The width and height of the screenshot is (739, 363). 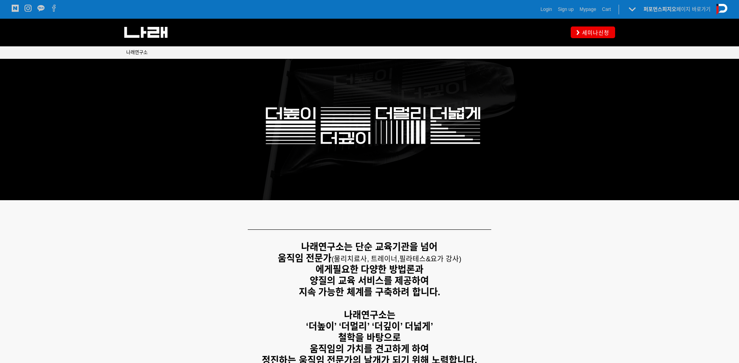 What do you see at coordinates (660, 9) in the screenshot?
I see `strong: 퍼포먼스피지오` at bounding box center [660, 9].